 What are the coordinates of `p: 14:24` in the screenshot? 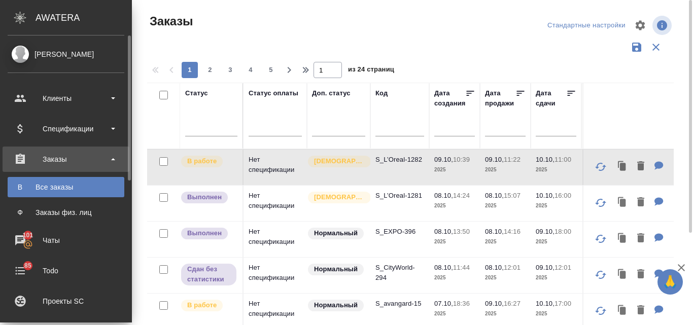 It's located at (461, 195).